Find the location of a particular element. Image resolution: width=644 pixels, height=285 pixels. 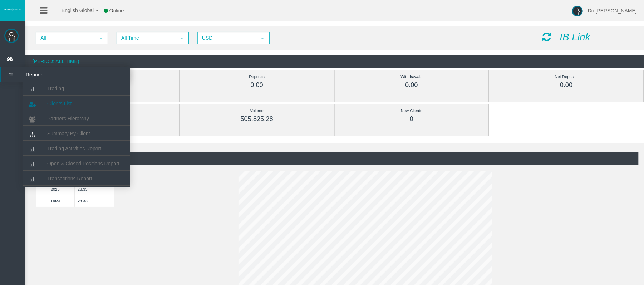

td: 2025 is located at coordinates (55, 189).